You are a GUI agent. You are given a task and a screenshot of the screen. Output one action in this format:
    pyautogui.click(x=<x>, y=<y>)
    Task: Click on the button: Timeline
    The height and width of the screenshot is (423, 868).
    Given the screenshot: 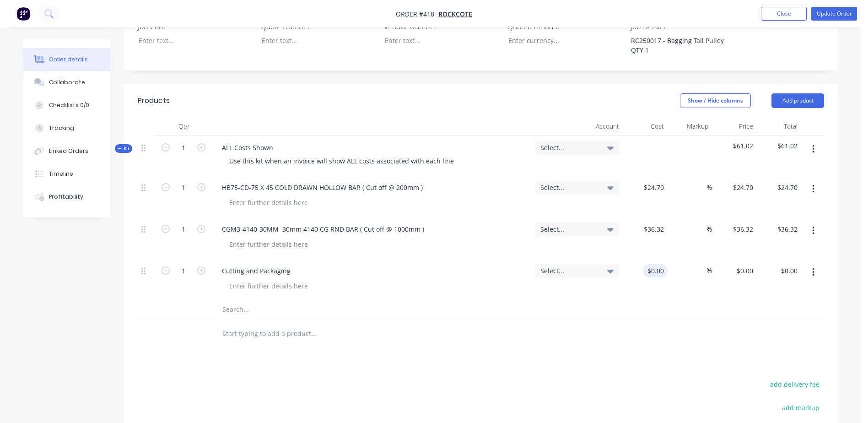 What is the action you would take?
    pyautogui.click(x=67, y=174)
    